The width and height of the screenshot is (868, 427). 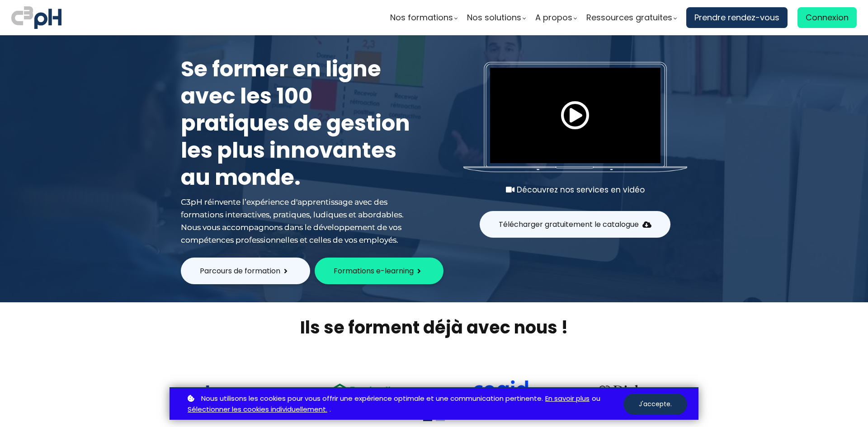 I want to click on img: logo C3PH, so click(x=37, y=17).